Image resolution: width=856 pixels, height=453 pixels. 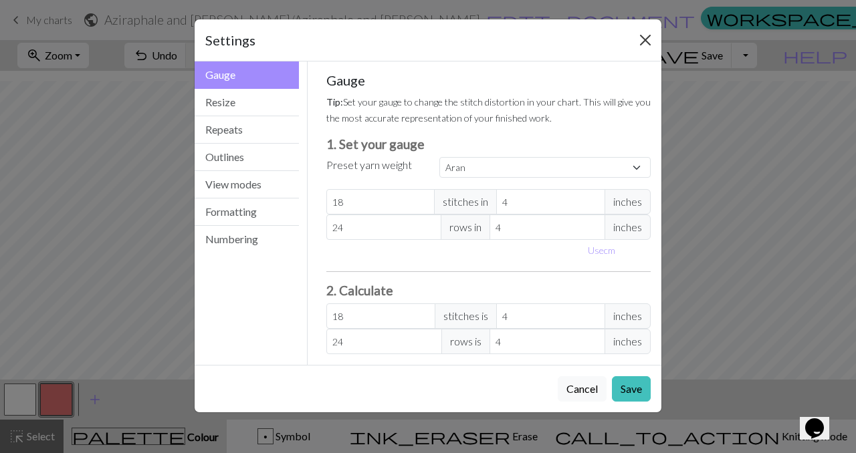 What do you see at coordinates (489, 80) in the screenshot?
I see `h5: Gauge` at bounding box center [489, 80].